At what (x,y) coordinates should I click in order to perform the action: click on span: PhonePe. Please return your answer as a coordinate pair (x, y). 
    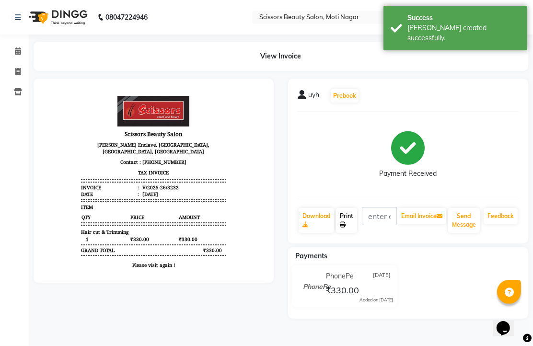
    Looking at the image, I should click on (340, 276).